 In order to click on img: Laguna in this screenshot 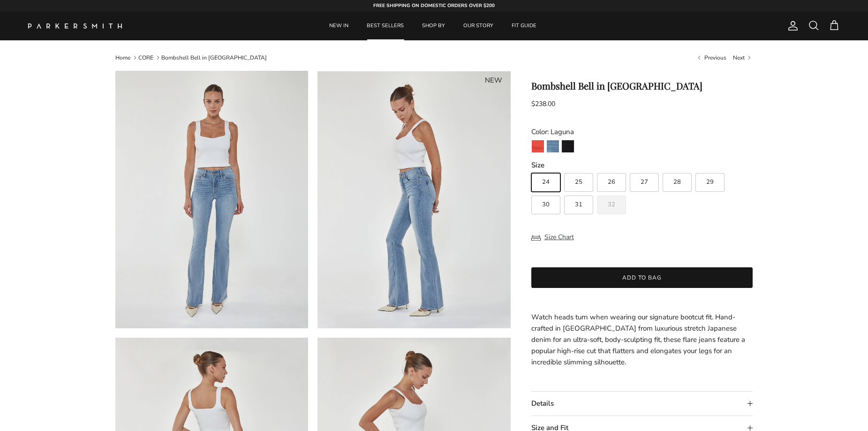, I will do `click(553, 147)`.